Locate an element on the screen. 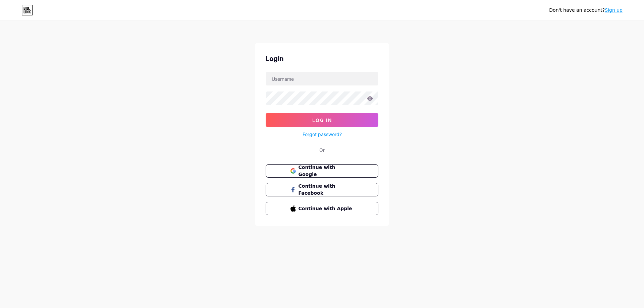  span: Continue with Apple is located at coordinates (326, 208).